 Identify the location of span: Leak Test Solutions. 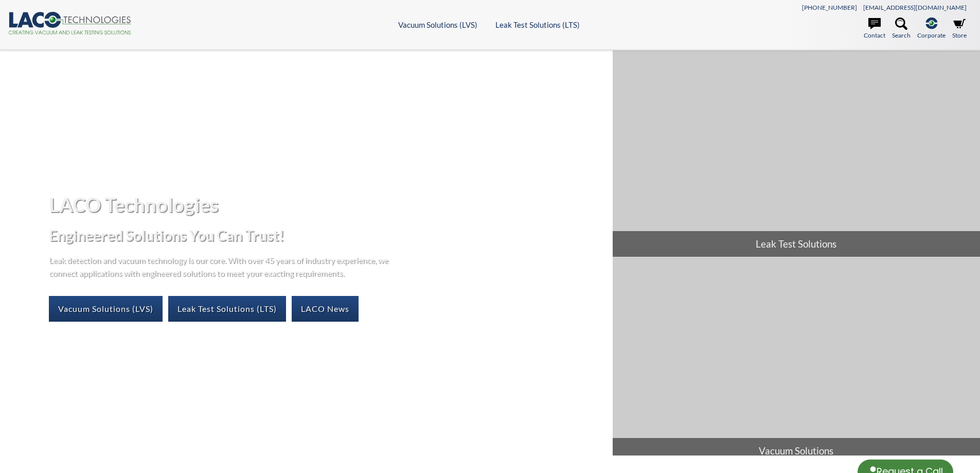
(797, 244).